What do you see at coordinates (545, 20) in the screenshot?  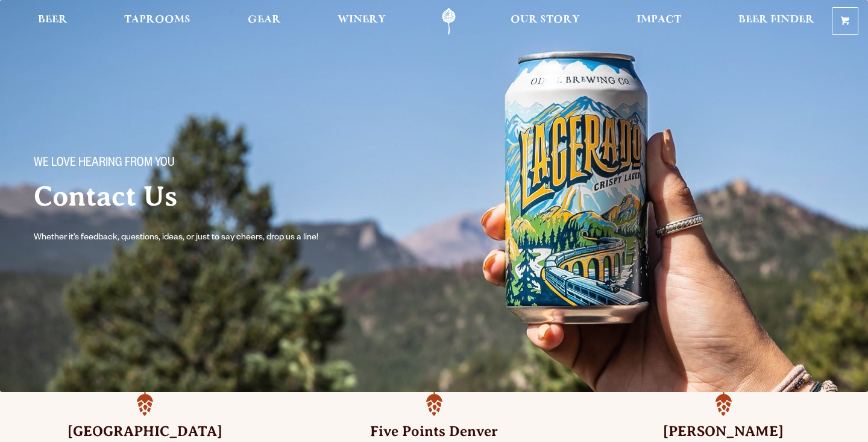 I see `span: Our Story` at bounding box center [545, 20].